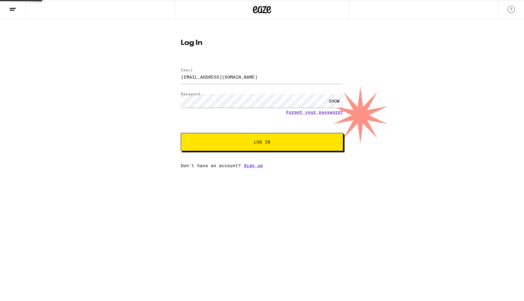 The image size is (524, 301). What do you see at coordinates (262, 142) in the screenshot?
I see `button: Log In` at bounding box center [262, 142].